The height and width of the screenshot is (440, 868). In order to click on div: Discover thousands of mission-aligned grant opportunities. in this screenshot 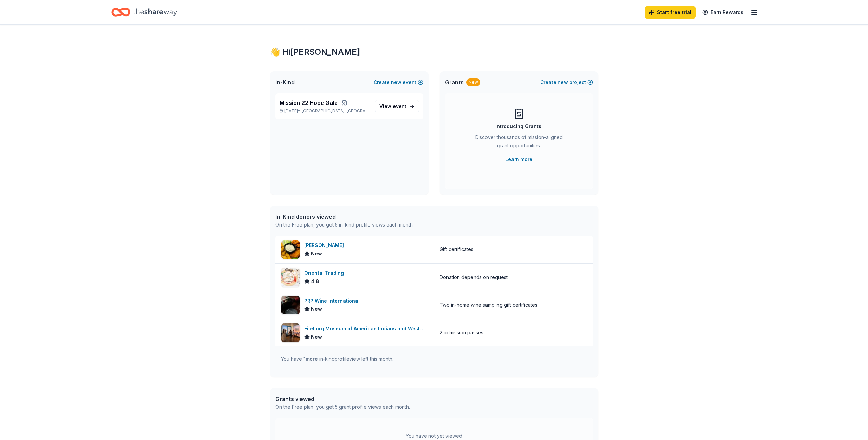, I will do `click(519, 143)`.